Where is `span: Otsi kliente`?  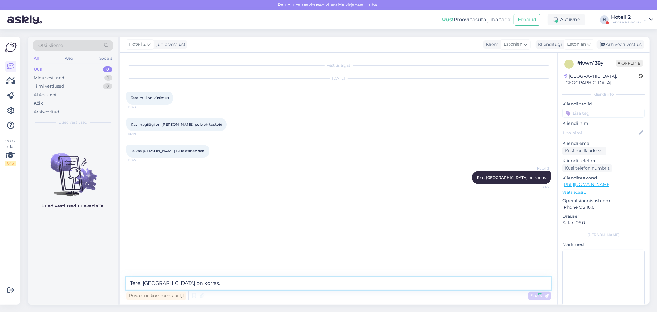
span: Otsi kliente is located at coordinates (51, 45).